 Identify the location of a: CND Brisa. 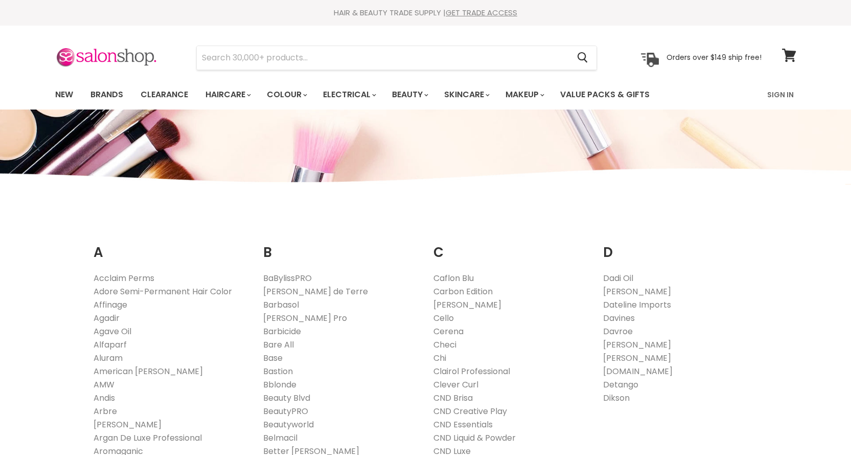
(453, 397).